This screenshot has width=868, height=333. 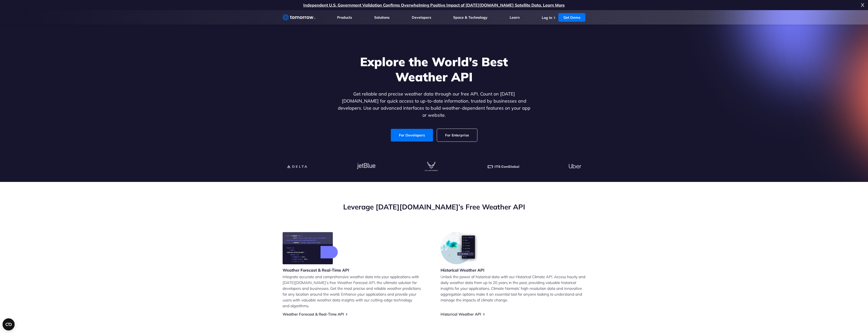 What do you see at coordinates (471, 17) in the screenshot?
I see `a: Space & Technology` at bounding box center [471, 17].